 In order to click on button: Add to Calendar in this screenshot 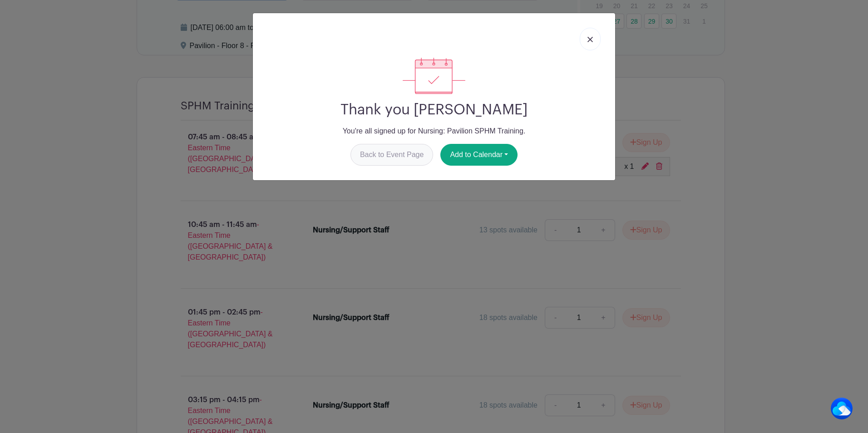, I will do `click(479, 155)`.